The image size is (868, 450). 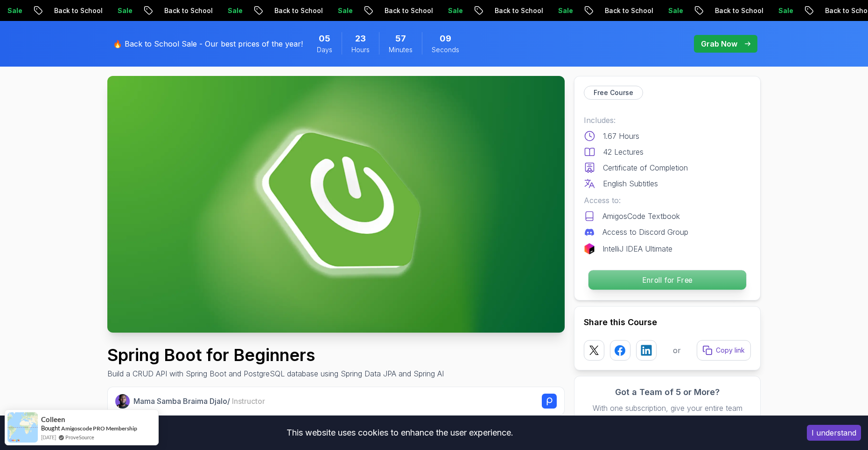 I want to click on p: Build a CRUD API with Spring Boot and PostgreSQL database using Spring Data JPA and Spring AI, so click(x=275, y=374).